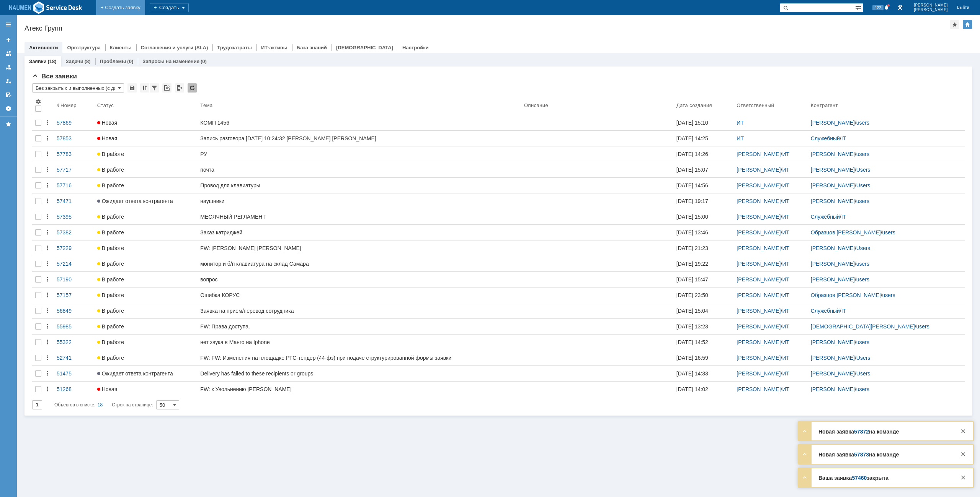  I want to click on div: 57853, so click(74, 138).